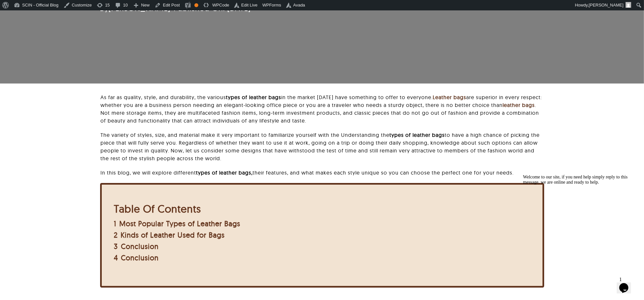 The width and height of the screenshot is (644, 300). I want to click on a: 2 Kinds of Leather Used for Bags, so click(170, 235).